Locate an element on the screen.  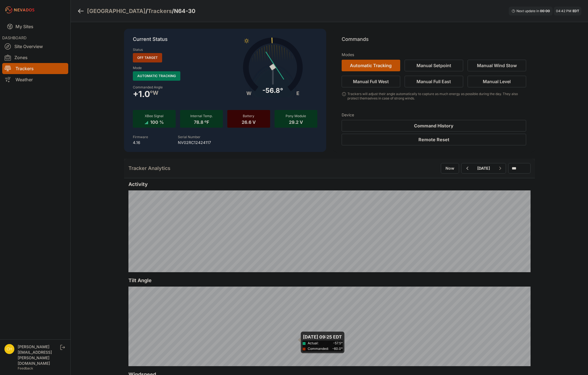
h3: Device is located at coordinates (434, 115).